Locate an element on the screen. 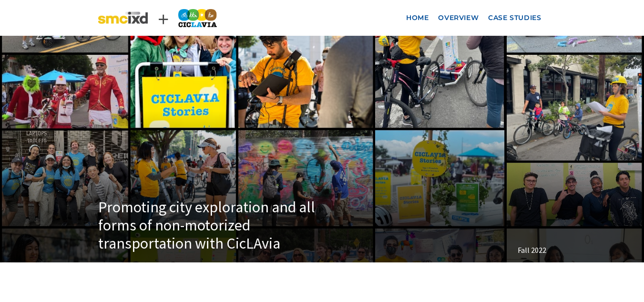  div: Fall 2022 is located at coordinates (437, 250).